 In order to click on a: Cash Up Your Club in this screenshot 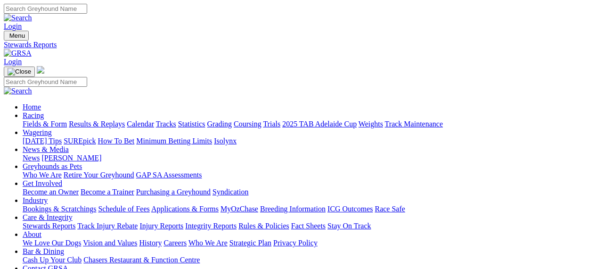, I will do `click(52, 259)`.